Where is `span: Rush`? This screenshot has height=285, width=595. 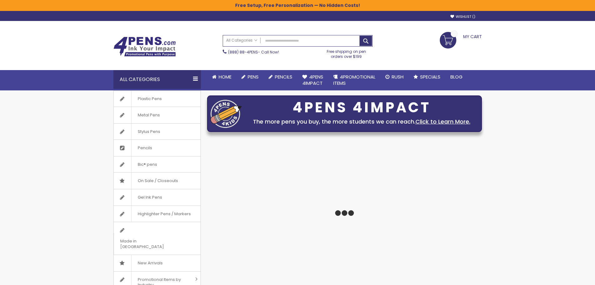
span: Rush is located at coordinates (398, 77).